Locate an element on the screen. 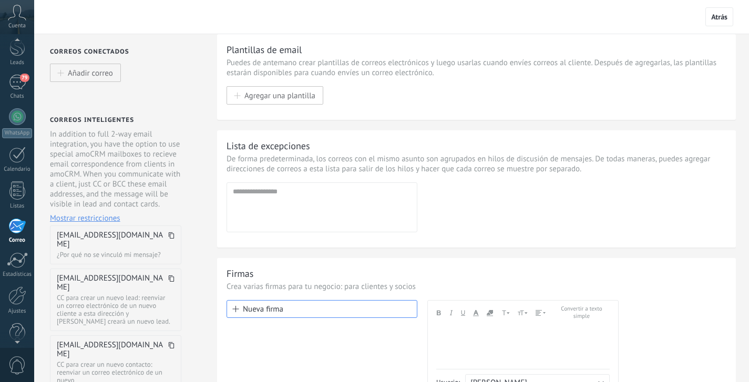  div: WhatsApp is located at coordinates (17, 133).